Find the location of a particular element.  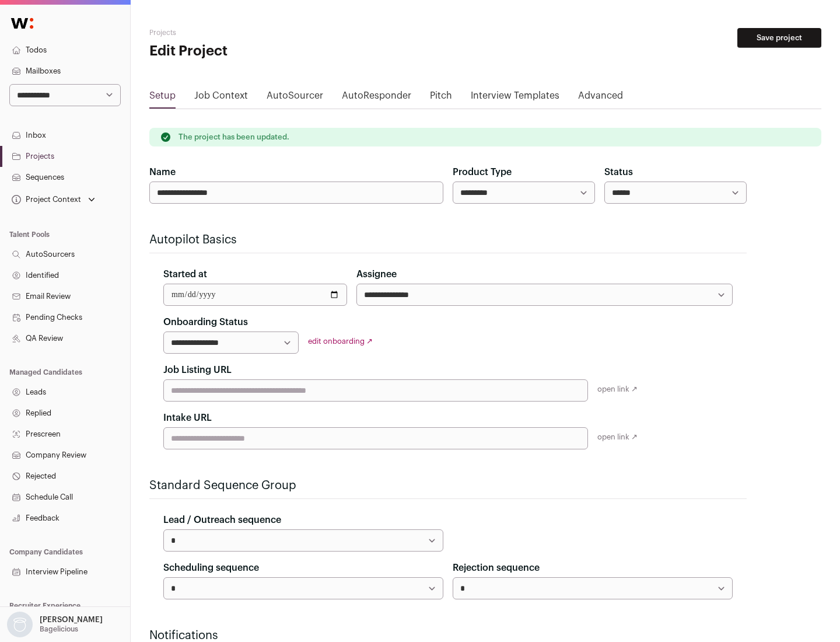

label: Intake URL is located at coordinates (187, 418).